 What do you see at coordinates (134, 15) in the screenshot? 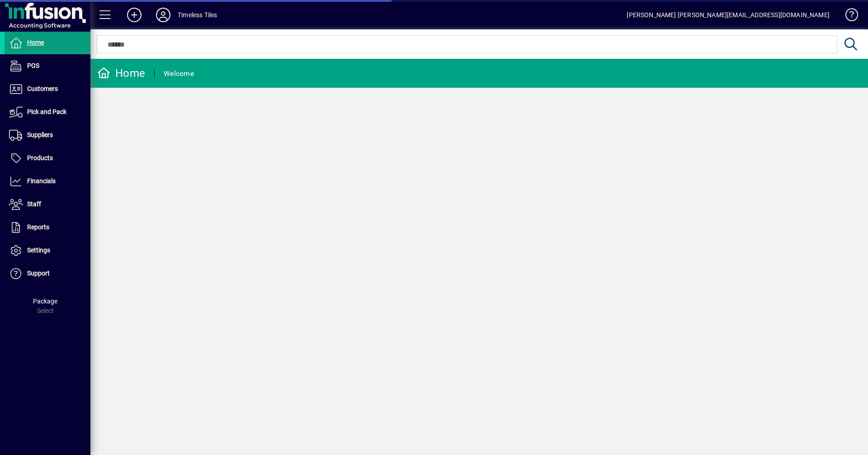
I see `button: Add` at bounding box center [134, 15].